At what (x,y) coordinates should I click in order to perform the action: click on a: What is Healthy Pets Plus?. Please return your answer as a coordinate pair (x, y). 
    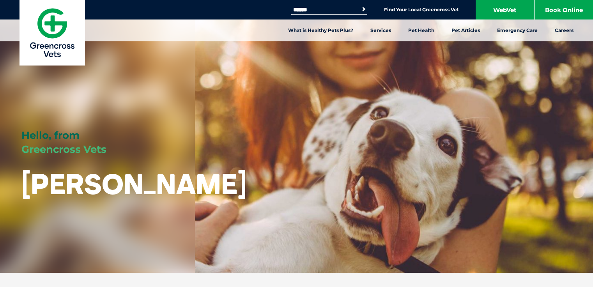
    Looking at the image, I should click on (320, 30).